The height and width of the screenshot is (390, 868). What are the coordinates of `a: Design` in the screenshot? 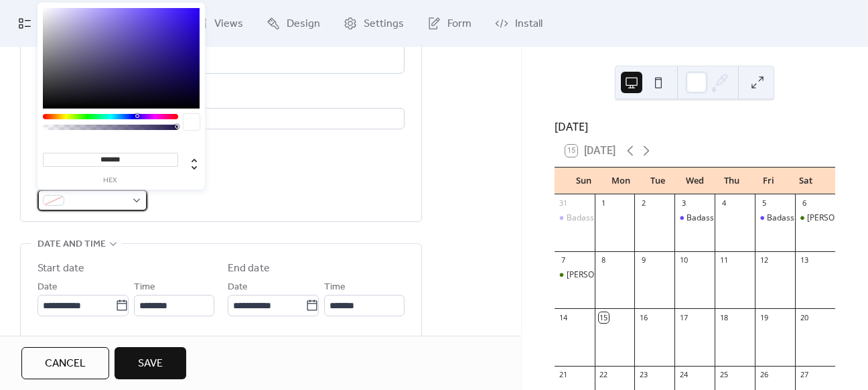 It's located at (293, 23).